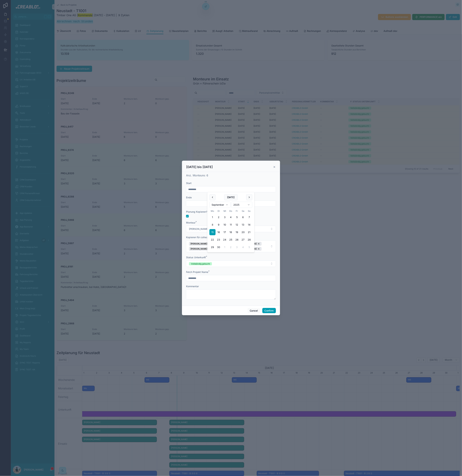 This screenshot has width=462, height=476. What do you see at coordinates (249, 211) in the screenshot?
I see `th: Sonntag` at bounding box center [249, 211].